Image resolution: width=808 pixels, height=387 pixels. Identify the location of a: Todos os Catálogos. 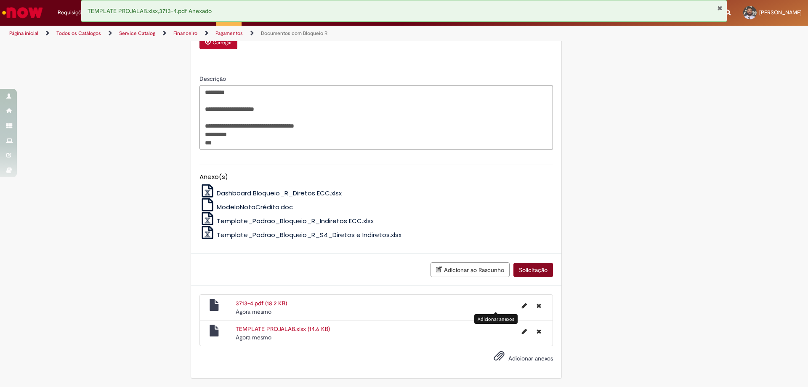
(79, 33).